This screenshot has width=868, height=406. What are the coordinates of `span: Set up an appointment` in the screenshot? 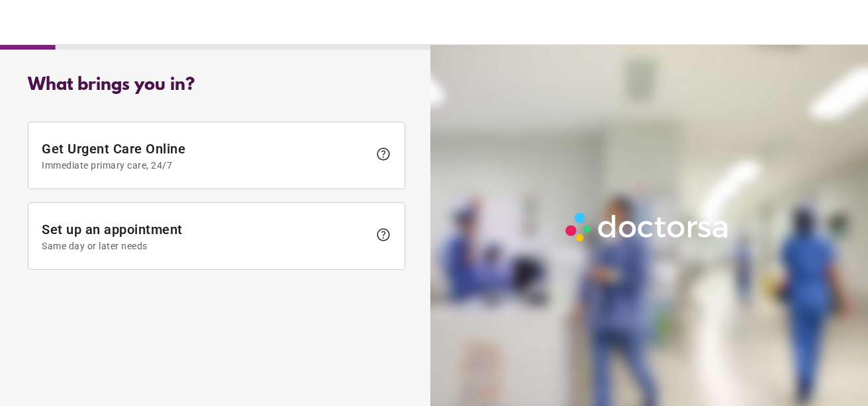 It's located at (205, 236).